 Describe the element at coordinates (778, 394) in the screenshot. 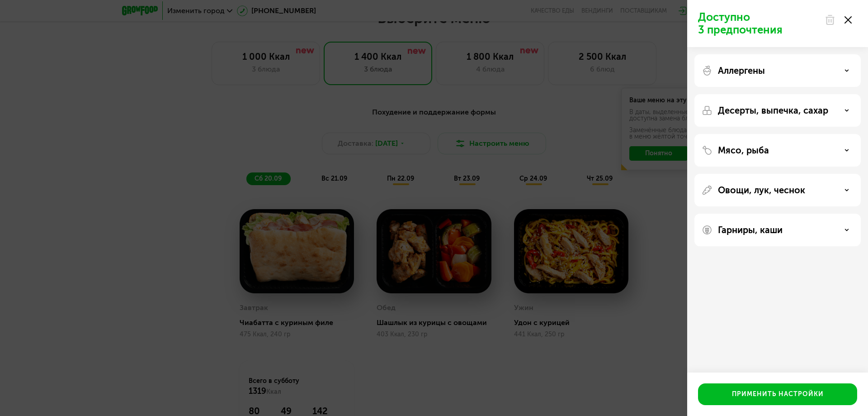

I see `button: Применить настройки` at that location.